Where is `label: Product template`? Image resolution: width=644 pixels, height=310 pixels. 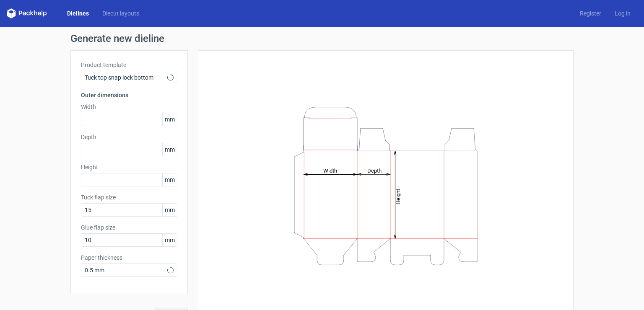 label: Product template is located at coordinates (129, 65).